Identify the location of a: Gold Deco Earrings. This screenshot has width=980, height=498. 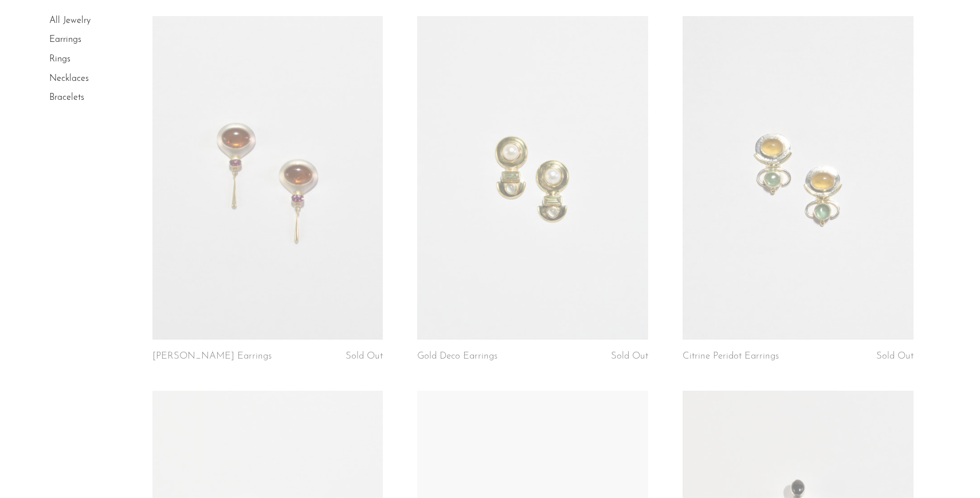
(457, 356).